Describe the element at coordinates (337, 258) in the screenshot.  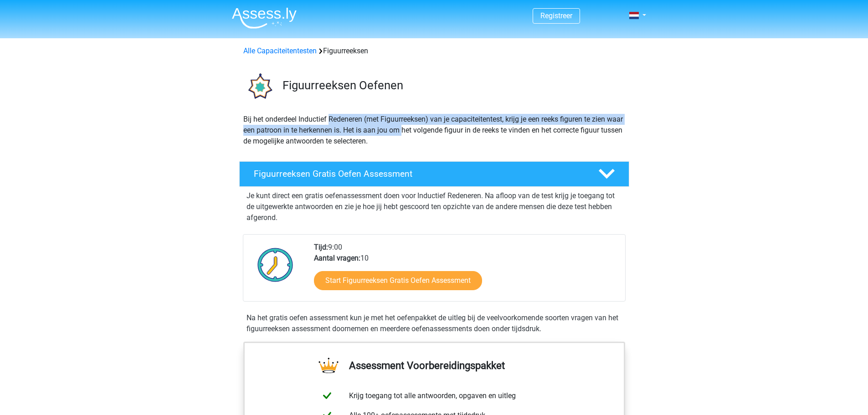
I see `b: Aantal vragen:` at that location.